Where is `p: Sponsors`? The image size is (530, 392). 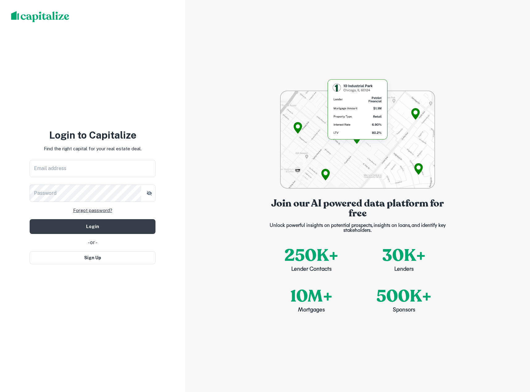
p: Sponsors is located at coordinates (404, 310).